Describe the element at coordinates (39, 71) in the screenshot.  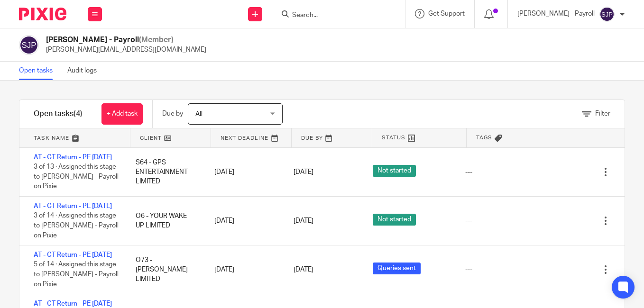
I see `a: Open tasks` at that location.